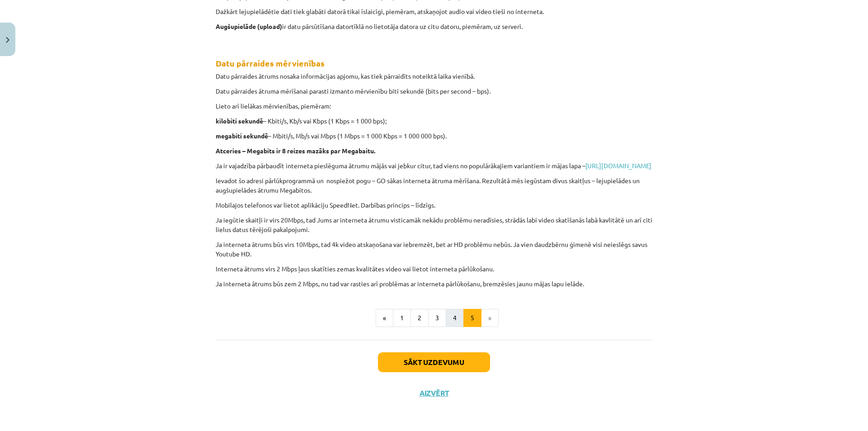  I want to click on button: Aizvērt, so click(434, 393).